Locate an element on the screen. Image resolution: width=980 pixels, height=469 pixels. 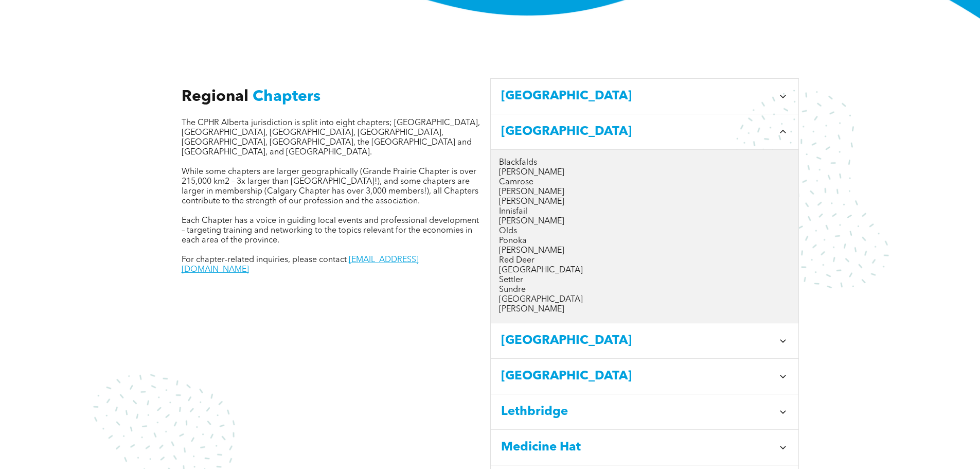
span: Lethbridge is located at coordinates (638, 412).